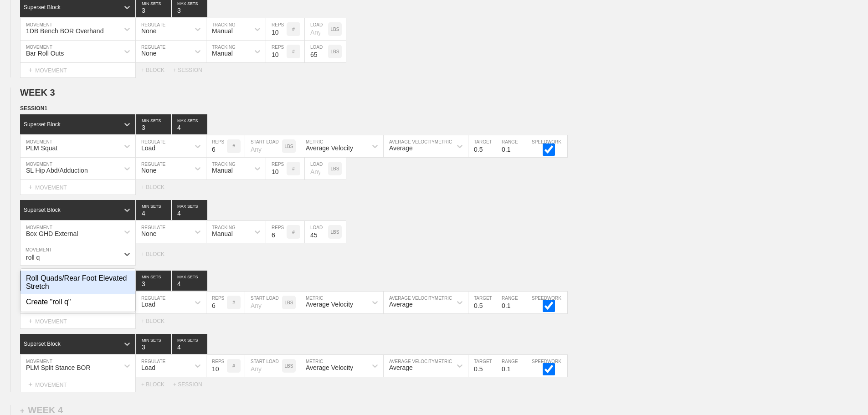 Image resolution: width=868 pixels, height=415 pixels. What do you see at coordinates (37, 93) in the screenshot?
I see `span: WEEK 3` at bounding box center [37, 93].